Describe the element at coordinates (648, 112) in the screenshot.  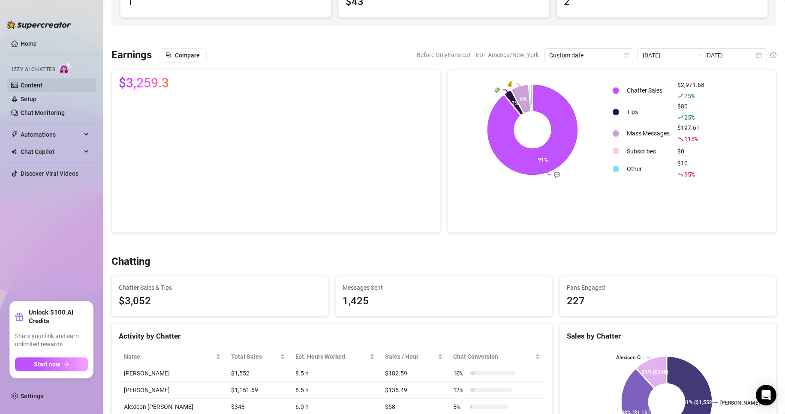
I see `td: Tips` at that location.